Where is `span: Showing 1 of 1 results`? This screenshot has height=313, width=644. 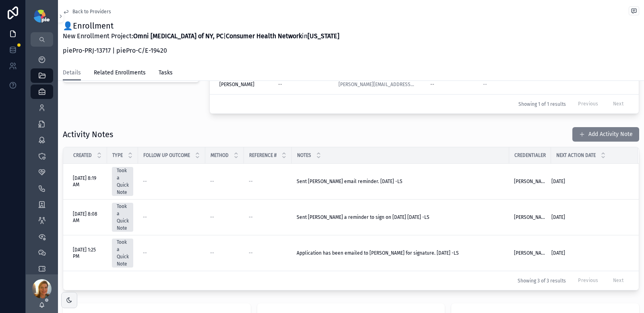 span: Showing 1 of 1 results is located at coordinates (542, 104).